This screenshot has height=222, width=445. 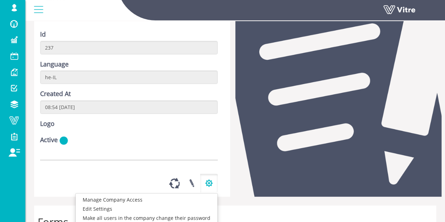 I want to click on label: Active, so click(x=49, y=140).